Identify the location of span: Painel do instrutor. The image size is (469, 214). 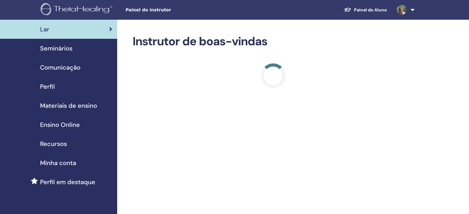
(172, 10).